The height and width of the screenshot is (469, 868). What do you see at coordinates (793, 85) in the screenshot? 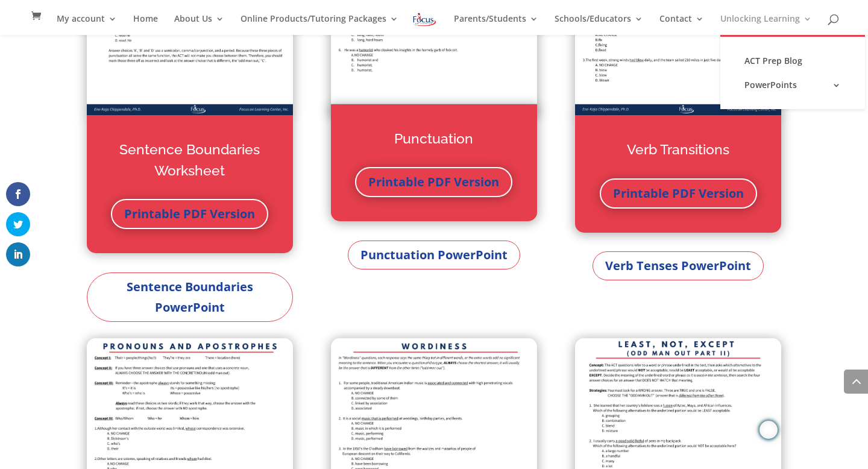
I see `a: PowerPoints` at bounding box center [793, 85].